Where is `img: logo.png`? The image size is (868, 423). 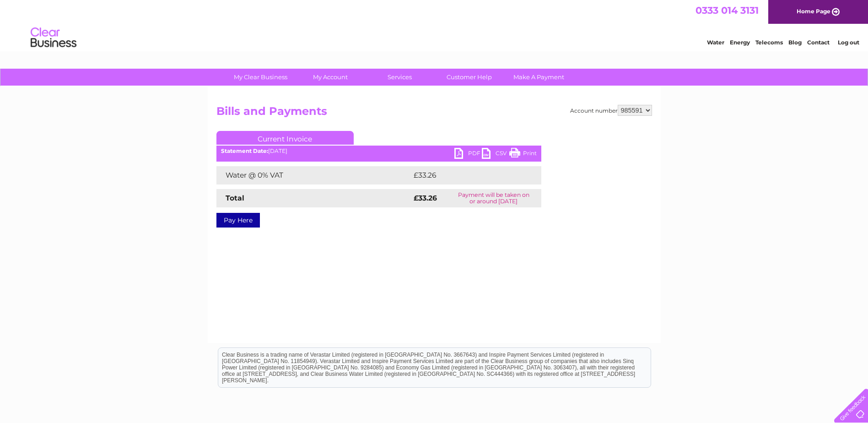 img: logo.png is located at coordinates (53, 38).